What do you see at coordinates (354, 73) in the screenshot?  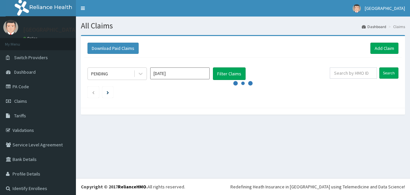 I see `input: Search by HMO ID` at bounding box center [354, 73].